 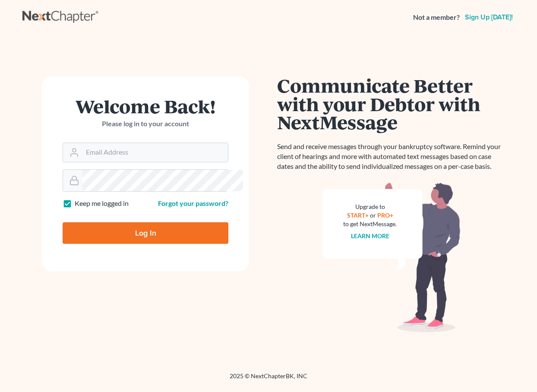 What do you see at coordinates (145, 106) in the screenshot?
I see `h1: Welcome Back!` at bounding box center [145, 106].